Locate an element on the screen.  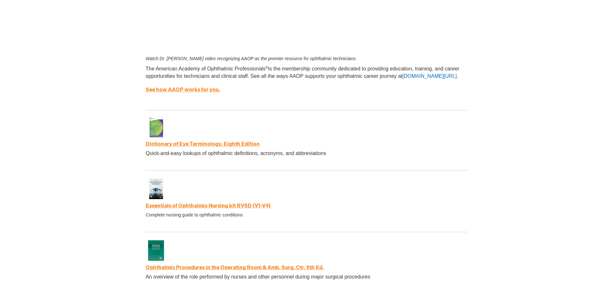
img: Dictionary of Eye Terminology is located at coordinates (156, 127).